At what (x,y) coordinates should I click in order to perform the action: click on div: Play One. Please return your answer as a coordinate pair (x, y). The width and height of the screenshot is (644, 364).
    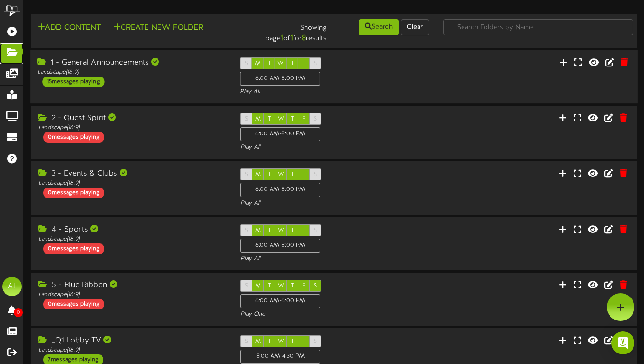
    Looking at the image, I should click on (334, 315).